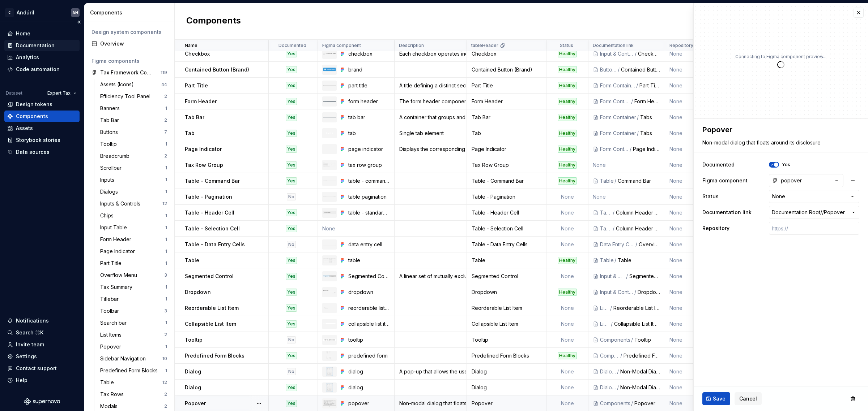 The image size is (868, 411). I want to click on div: Components, so click(131, 12).